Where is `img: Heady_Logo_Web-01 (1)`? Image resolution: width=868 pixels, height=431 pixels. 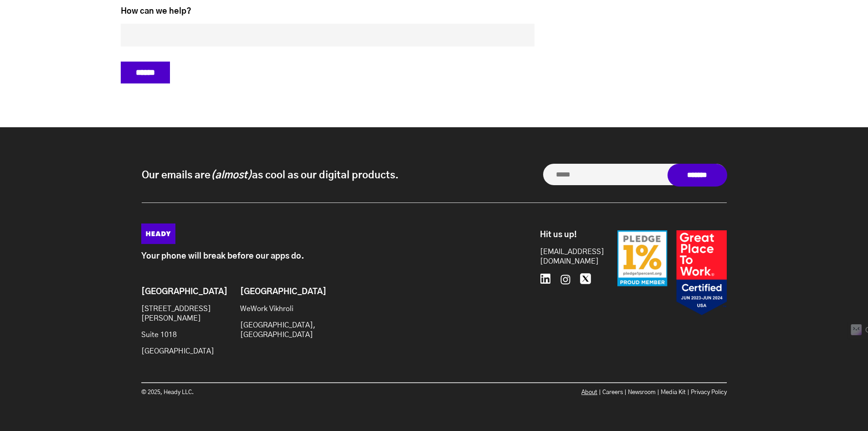
img: Heady_Logo_Web-01 (1) is located at coordinates (158, 234).